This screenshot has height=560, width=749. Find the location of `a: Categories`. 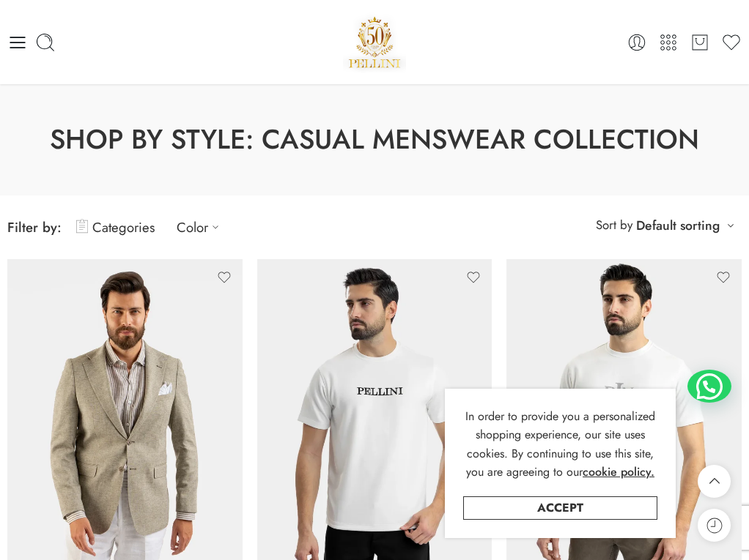

a: Categories is located at coordinates (115, 227).